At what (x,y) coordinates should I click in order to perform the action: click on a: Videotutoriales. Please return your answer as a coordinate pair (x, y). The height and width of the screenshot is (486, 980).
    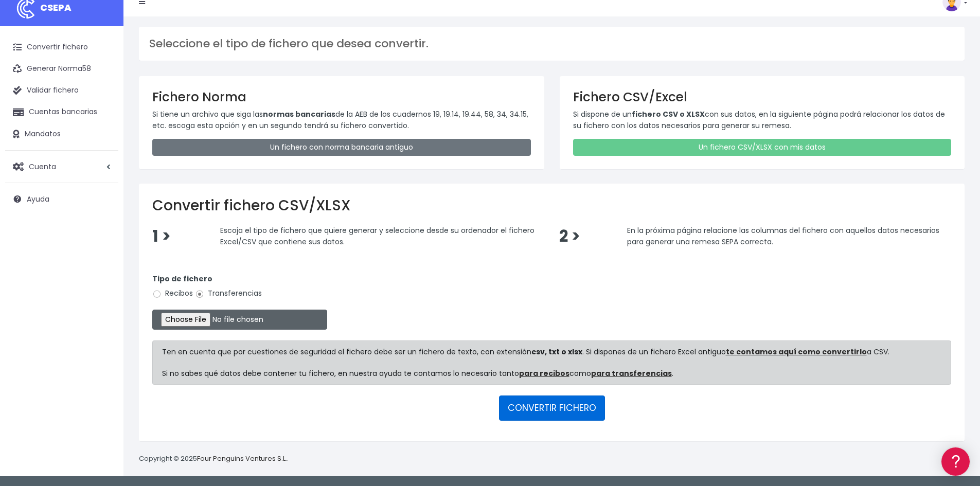
    Looking at the image, I should click on (103, 169).